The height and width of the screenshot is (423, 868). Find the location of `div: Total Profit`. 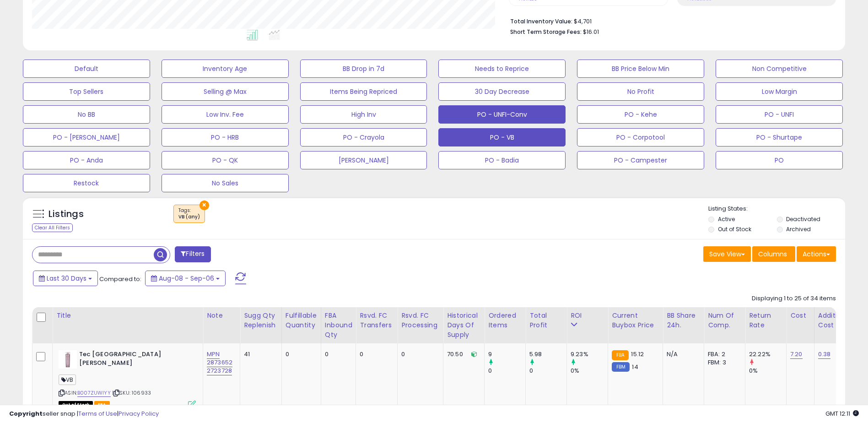

div: Total Profit is located at coordinates (546, 321).